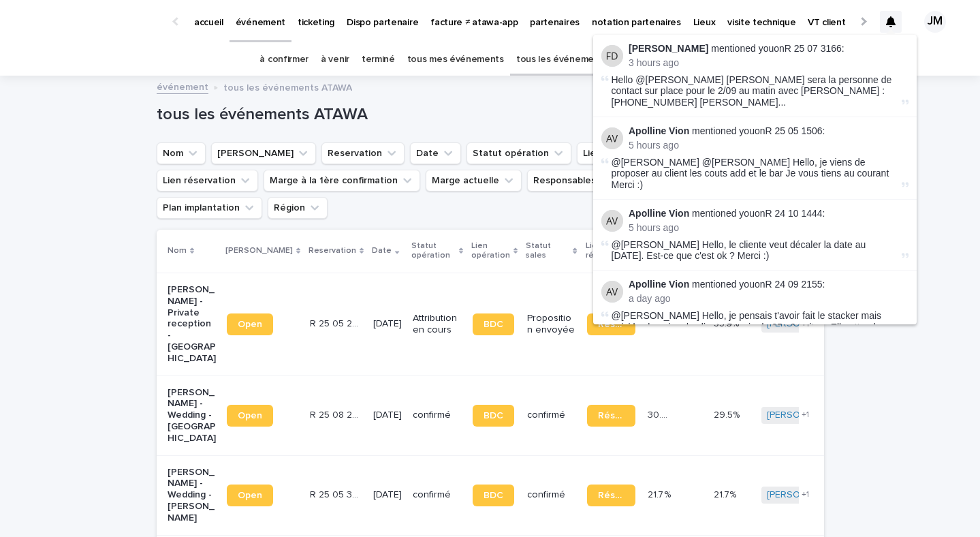 The image size is (980, 537). I want to click on a: événement, so click(182, 86).